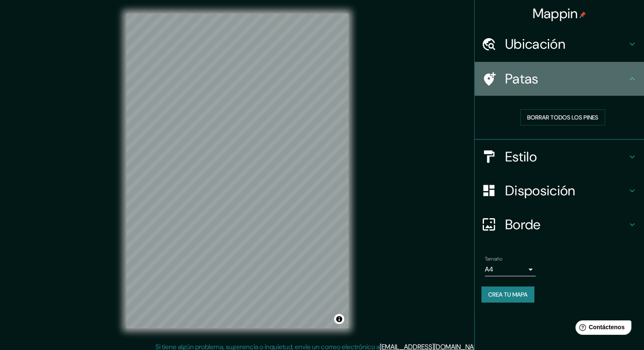 The width and height of the screenshot is (644, 350). Describe the element at coordinates (582, 15) in the screenshot. I see `img: pin-icon.png` at that location.